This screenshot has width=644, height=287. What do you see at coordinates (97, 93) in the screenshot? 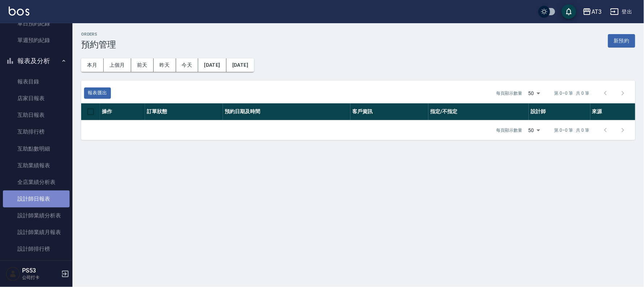
I see `a: 報表匯出` at bounding box center [97, 93].